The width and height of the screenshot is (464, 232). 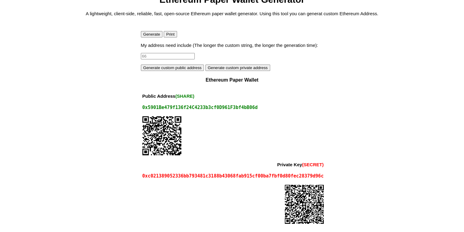 I want to click on input: 66, so click(x=168, y=56).